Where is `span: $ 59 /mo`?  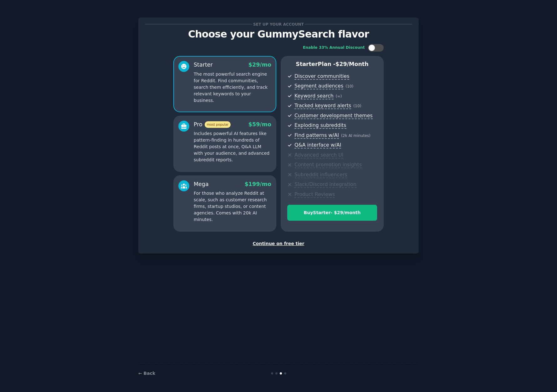
span: $ 59 /mo is located at coordinates (260, 124).